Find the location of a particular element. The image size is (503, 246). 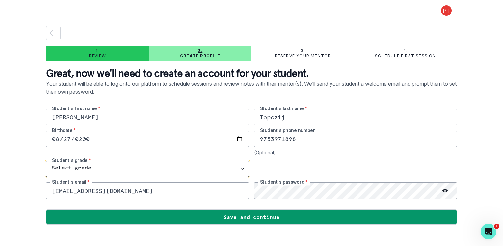

p: Your student will be able to log onto our platform to schedule sessions and review notes with the... is located at coordinates (252, 94).